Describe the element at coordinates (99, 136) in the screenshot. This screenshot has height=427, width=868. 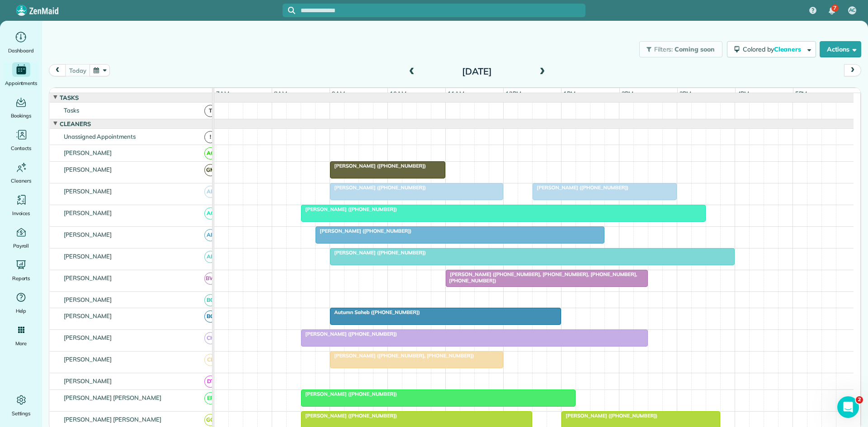
I see `span: Unassigned Appointments` at that location.